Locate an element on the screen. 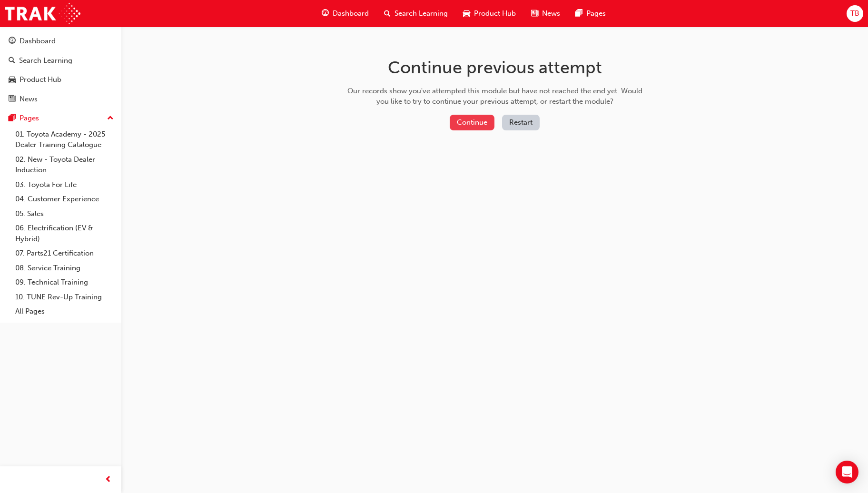 This screenshot has width=868, height=493. a: 10. TUNE Rev-Up Training is located at coordinates (64, 297).